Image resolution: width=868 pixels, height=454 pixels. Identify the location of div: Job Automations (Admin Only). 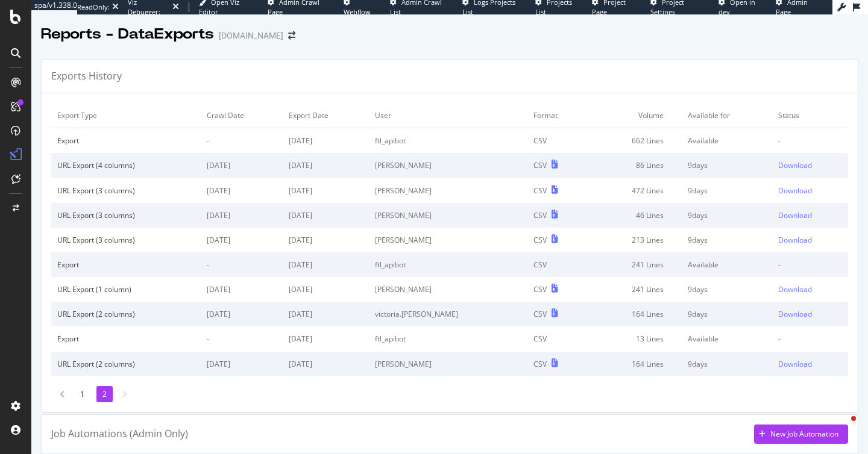
(119, 434).